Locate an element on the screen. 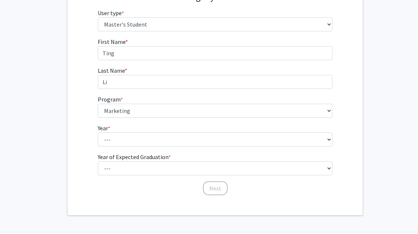 Image resolution: width=418 pixels, height=234 pixels. button: Next is located at coordinates (215, 188).